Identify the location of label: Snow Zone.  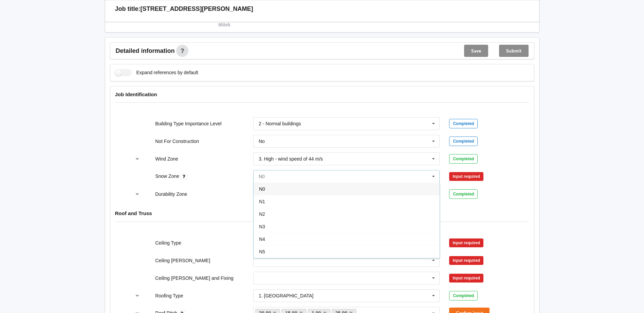
(168, 176).